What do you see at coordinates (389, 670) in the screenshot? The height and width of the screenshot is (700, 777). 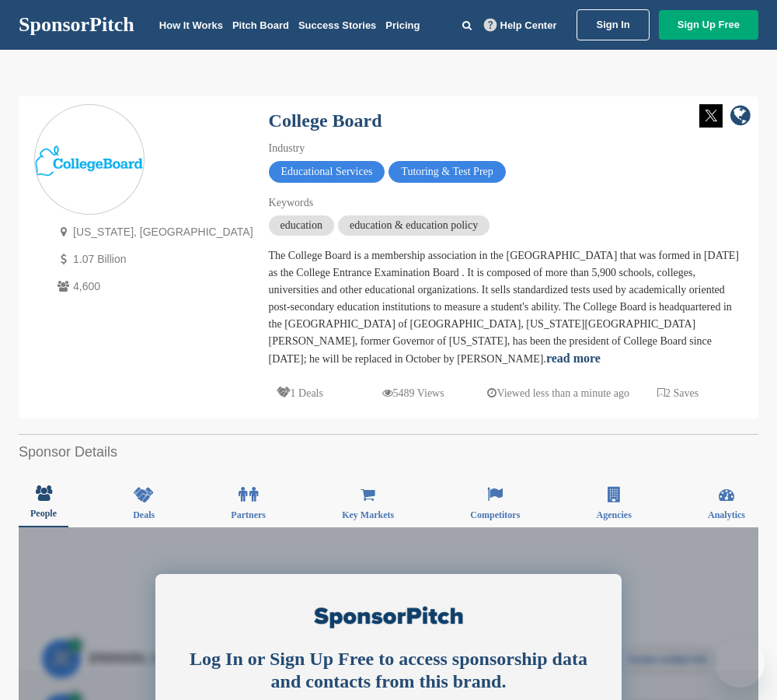 I see `div: Log In or Sign Up Free to access sponsorship data and contacts from this brand.` at bounding box center [389, 670].